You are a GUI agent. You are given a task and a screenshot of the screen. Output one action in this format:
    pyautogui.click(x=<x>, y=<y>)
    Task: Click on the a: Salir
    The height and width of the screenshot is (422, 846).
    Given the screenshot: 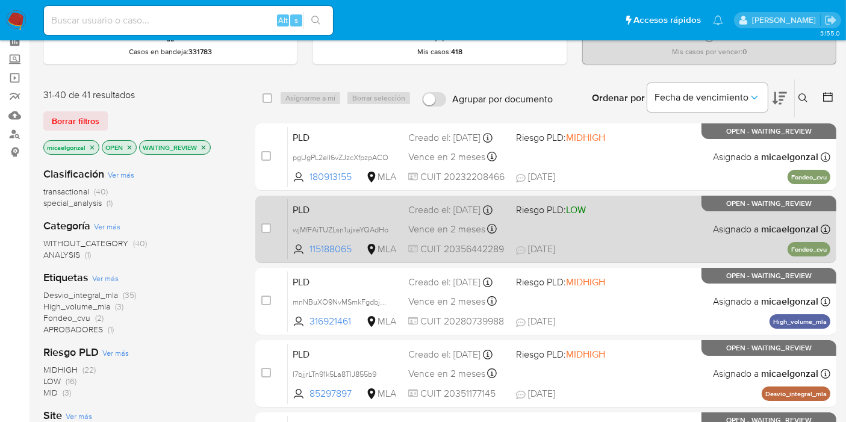 What is the action you would take?
    pyautogui.click(x=831, y=20)
    